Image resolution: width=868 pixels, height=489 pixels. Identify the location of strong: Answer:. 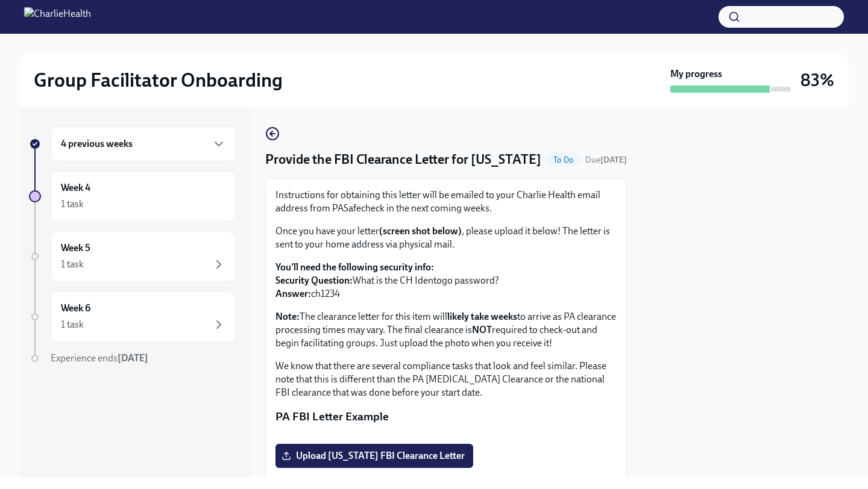
(293, 294).